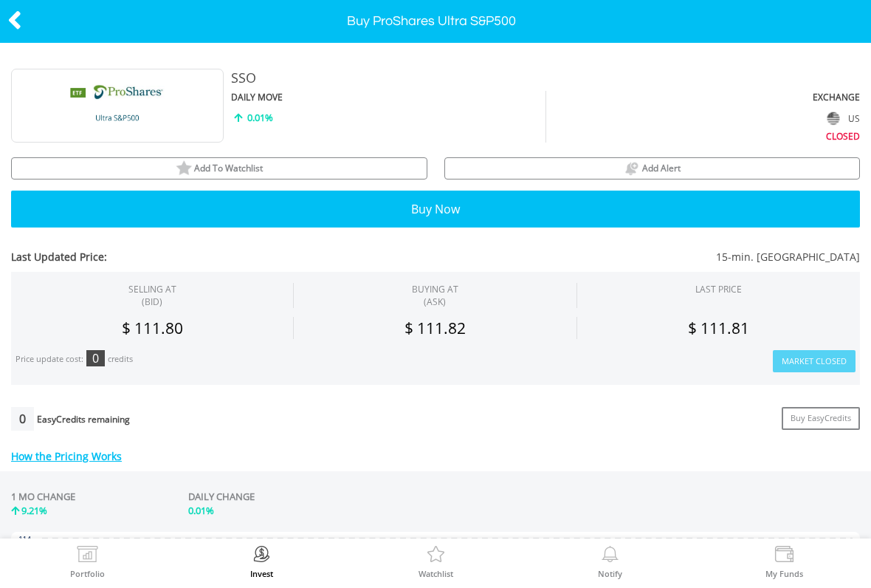 The image size is (871, 588). I want to click on div: SELLING AT, so click(152, 295).